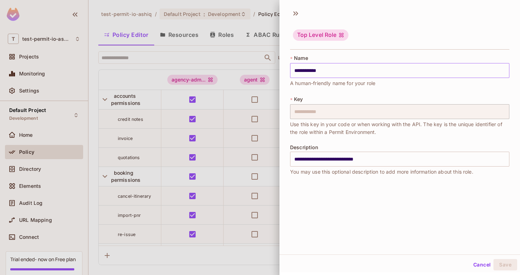  I want to click on span: Name, so click(301, 58).